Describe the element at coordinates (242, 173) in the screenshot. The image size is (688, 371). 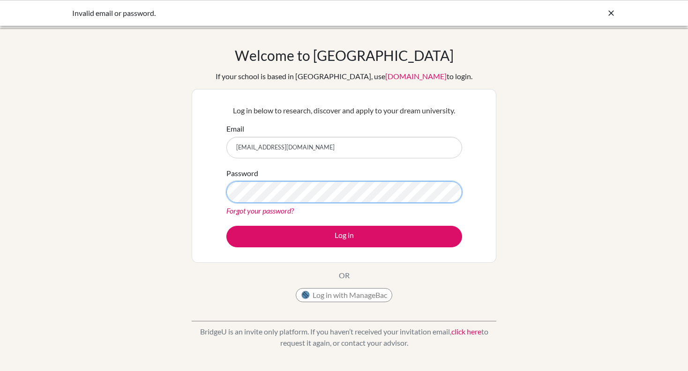
I see `label: Password` at that location.